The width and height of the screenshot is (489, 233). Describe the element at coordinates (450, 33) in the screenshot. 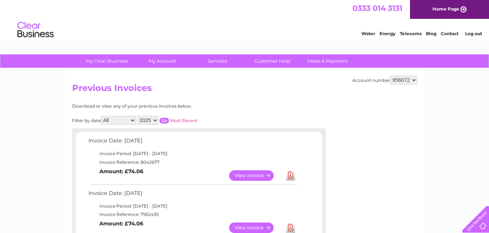

I see `a: Contact` at that location.